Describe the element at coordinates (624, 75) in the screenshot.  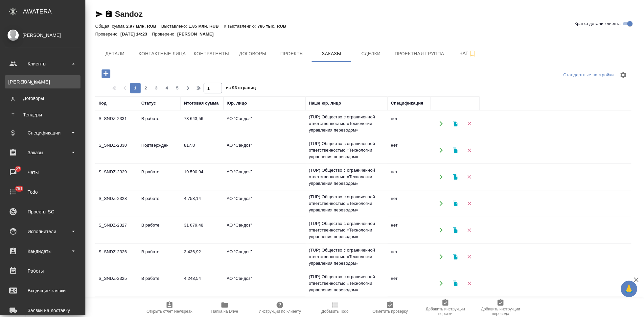
I see `span: Настроить таблицу` at that location.